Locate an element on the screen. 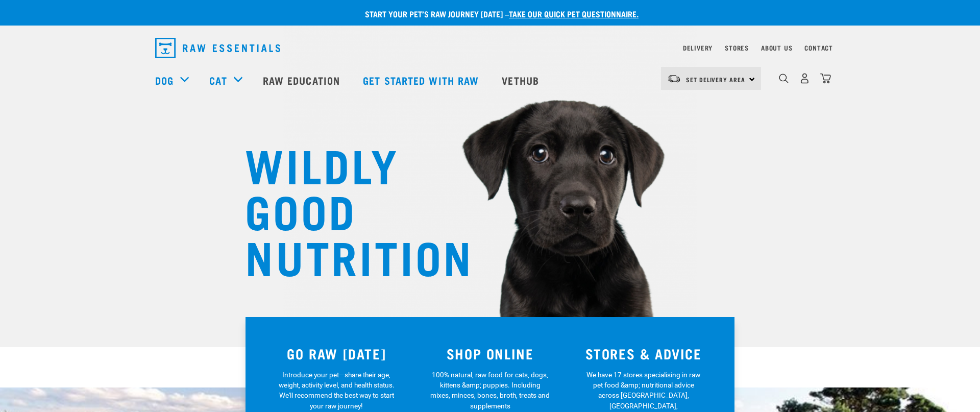 The height and width of the screenshot is (412, 980). a: Raw Education is located at coordinates (303, 80).